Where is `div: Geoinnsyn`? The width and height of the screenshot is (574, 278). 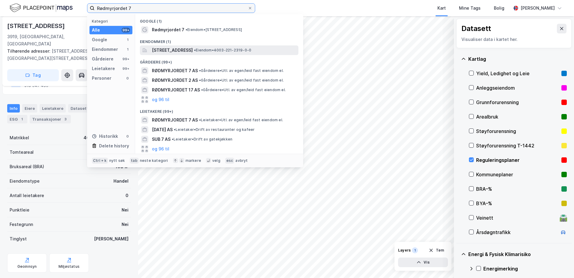
div: Geoinnsyn is located at coordinates (27, 266).